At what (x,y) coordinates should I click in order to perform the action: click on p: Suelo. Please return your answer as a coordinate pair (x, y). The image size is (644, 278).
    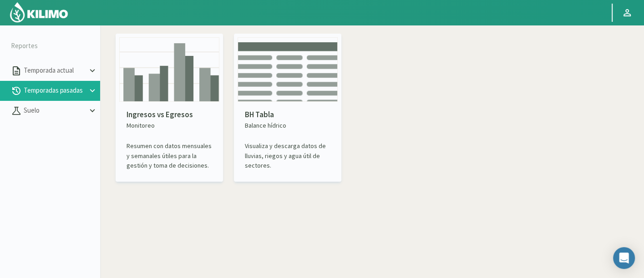
    Looking at the image, I should click on (54, 111).